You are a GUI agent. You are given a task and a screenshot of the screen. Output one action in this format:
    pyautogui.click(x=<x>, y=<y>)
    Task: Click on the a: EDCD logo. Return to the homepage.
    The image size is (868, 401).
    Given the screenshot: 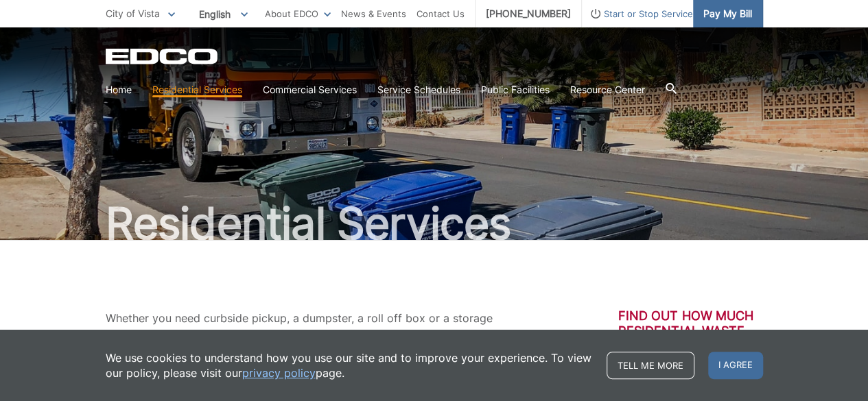 What is the action you would take?
    pyautogui.click(x=163, y=56)
    